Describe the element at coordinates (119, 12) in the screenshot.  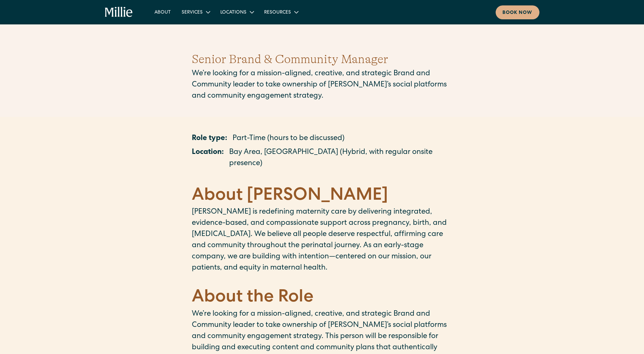
I see `a: home` at that location.